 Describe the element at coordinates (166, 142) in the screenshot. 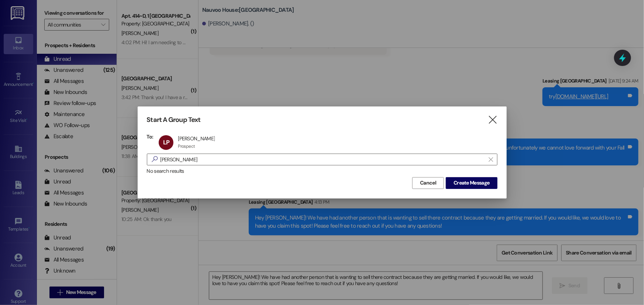

I see `span: LP` at that location.